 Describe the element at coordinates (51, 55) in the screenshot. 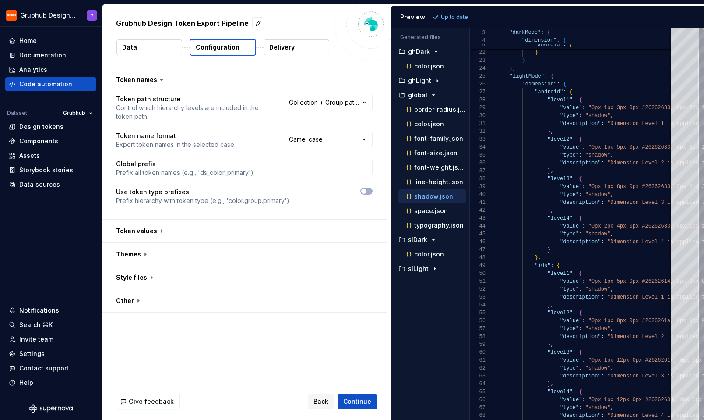

I see `a: Documentation` at that location.